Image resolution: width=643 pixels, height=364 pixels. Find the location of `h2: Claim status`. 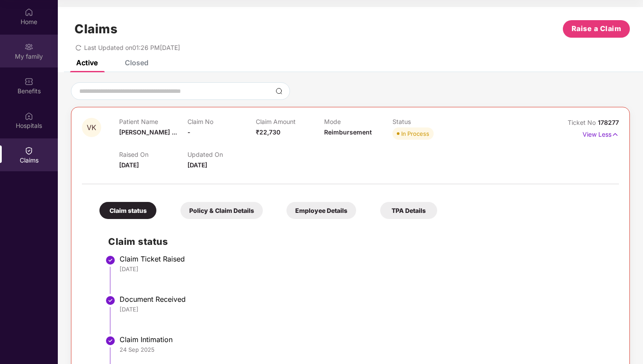

h2: Claim status is located at coordinates (359, 241).